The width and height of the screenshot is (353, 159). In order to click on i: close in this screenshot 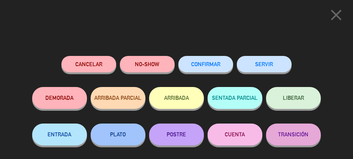, I will do `click(336, 15)`.